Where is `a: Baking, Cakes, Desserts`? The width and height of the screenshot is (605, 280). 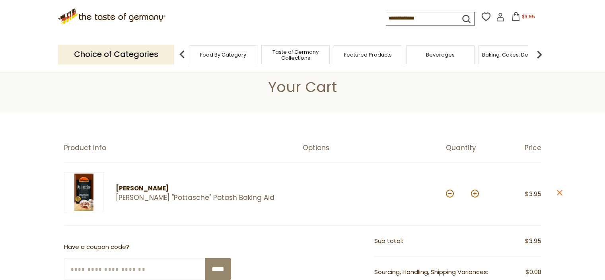 a: Baking, Cakes, Desserts is located at coordinates (513, 54).